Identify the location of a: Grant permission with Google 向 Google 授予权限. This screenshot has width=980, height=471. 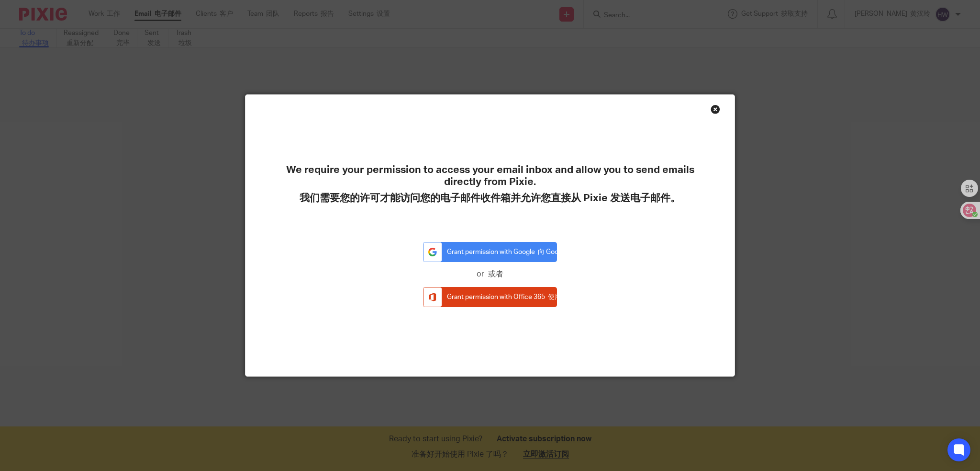
(490, 252).